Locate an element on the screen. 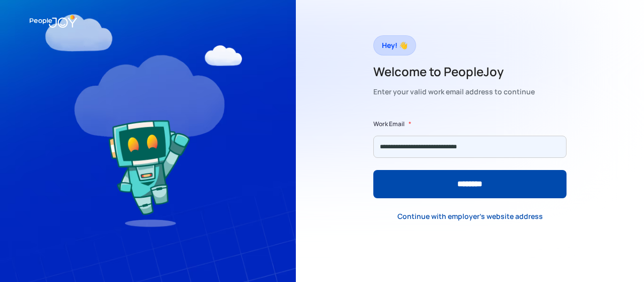  div: Continue with employer's website address is located at coordinates (470, 216).